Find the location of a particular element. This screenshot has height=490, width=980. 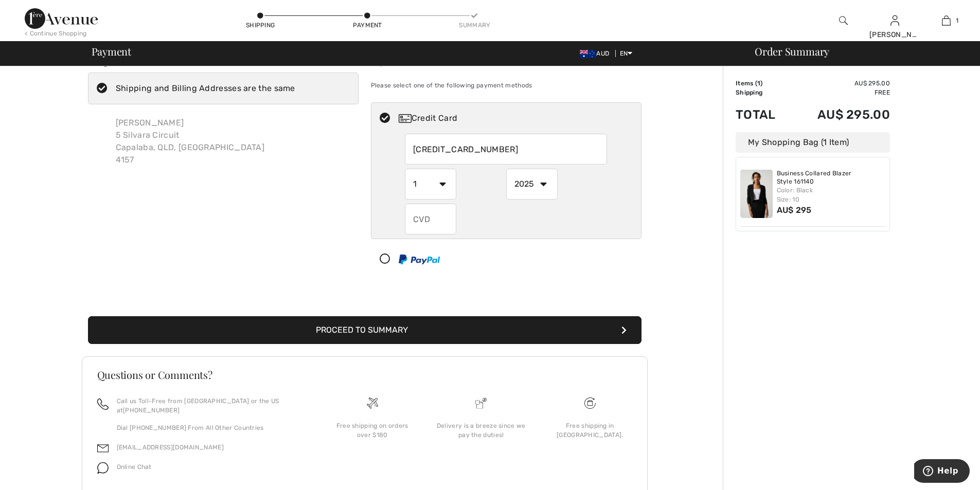

input: CVD is located at coordinates (430, 219).